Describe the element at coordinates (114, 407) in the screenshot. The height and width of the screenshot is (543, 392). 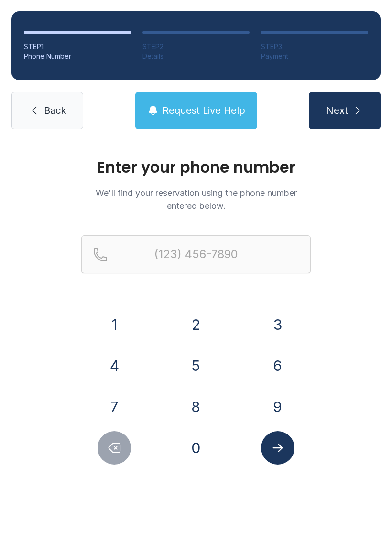
I see `button: 7` at that location.